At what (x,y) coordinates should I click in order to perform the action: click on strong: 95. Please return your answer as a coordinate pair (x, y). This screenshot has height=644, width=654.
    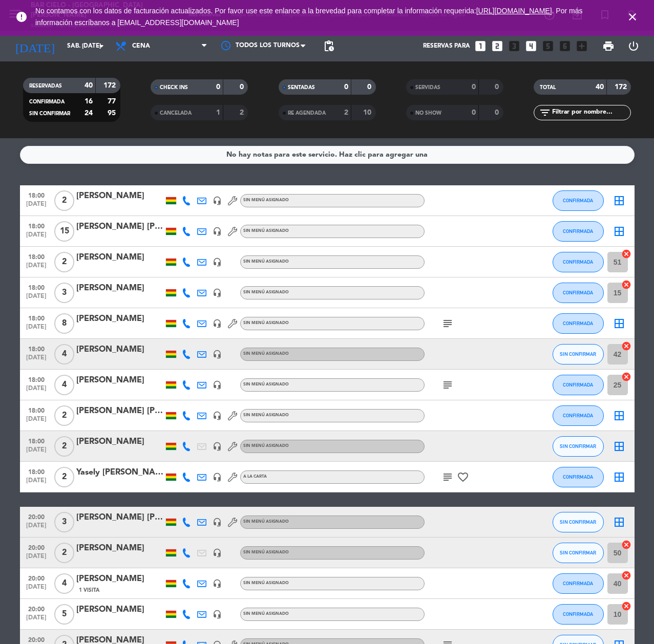
    Looking at the image, I should click on (112, 113).